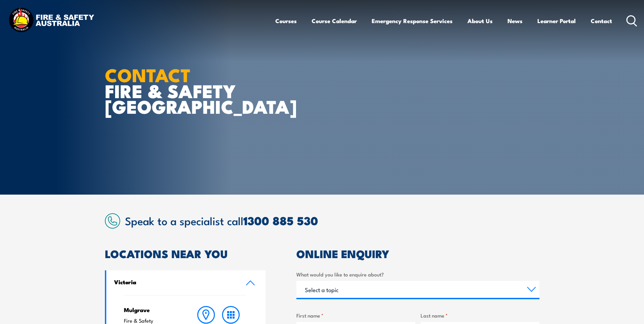  Describe the element at coordinates (515, 21) in the screenshot. I see `a: News` at that location.